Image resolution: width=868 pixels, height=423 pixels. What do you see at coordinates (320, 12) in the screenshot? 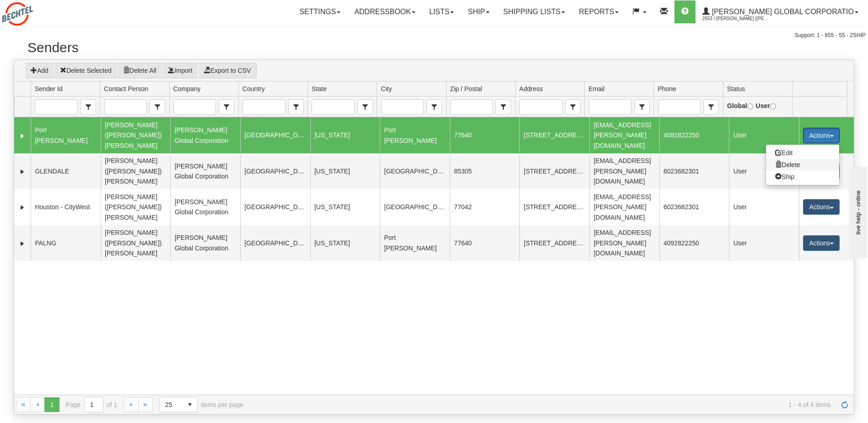
I see `a: Settings` at bounding box center [320, 12].